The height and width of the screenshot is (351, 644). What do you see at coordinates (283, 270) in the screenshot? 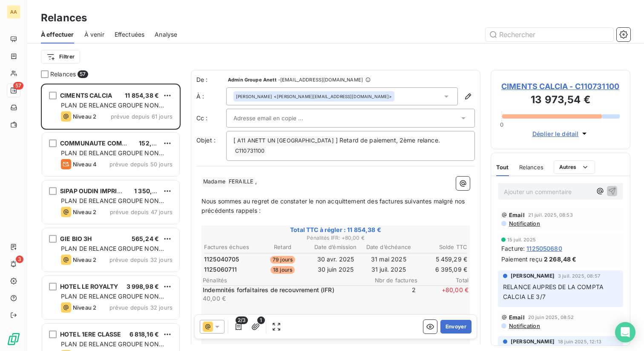
I see `span: 18 jours` at bounding box center [283, 270].